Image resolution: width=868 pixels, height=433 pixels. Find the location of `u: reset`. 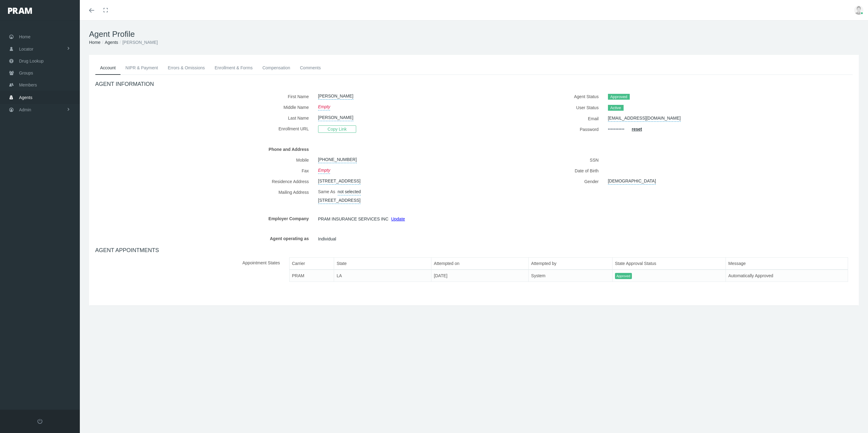

u: reset is located at coordinates (637, 129).